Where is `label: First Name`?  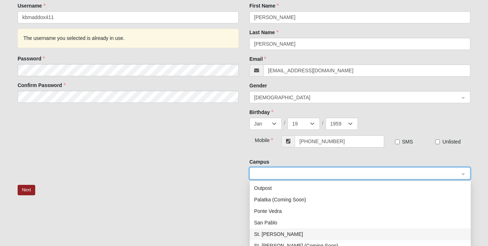
label: First Name is located at coordinates (264, 6).